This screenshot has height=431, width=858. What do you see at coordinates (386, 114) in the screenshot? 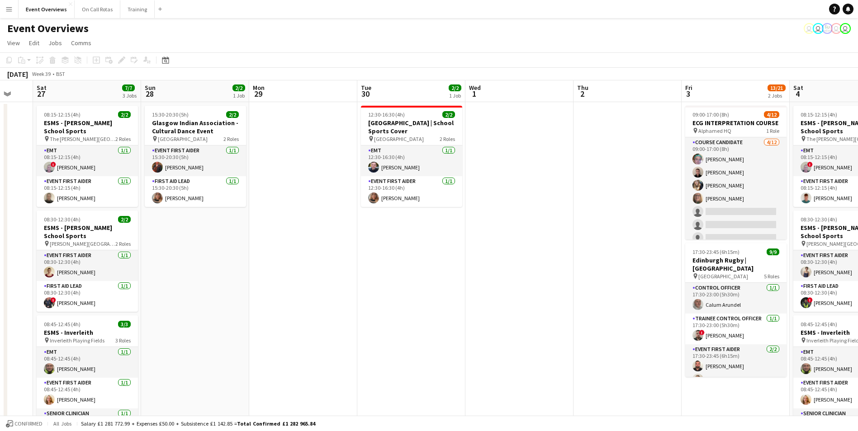
I see `span: 12:30-16:30 (4h)` at bounding box center [386, 114].